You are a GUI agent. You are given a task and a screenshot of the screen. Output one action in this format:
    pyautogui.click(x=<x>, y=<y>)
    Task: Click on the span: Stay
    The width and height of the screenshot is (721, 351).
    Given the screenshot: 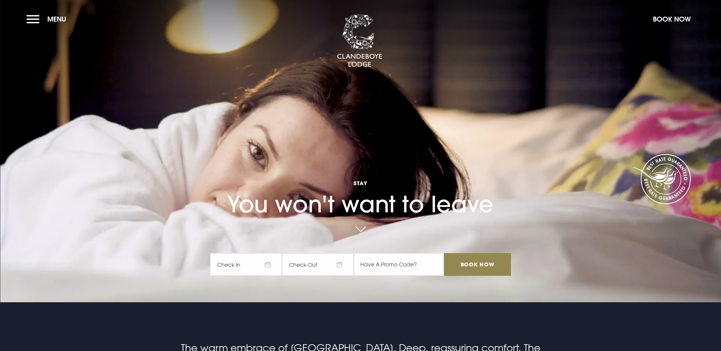 What is the action you would take?
    pyautogui.click(x=360, y=183)
    